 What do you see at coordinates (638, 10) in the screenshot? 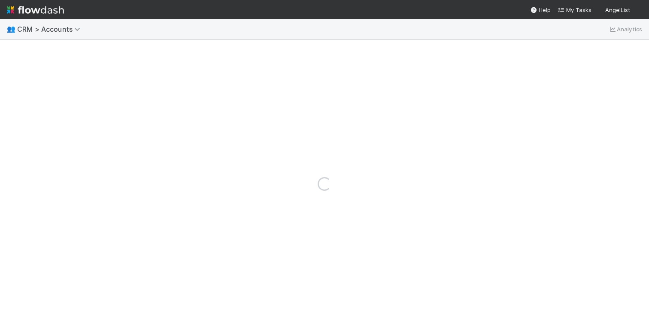
I see `img: avatar_784ea27d-2d59-4749-b480-57d513651deb.png` at bounding box center [638, 10].